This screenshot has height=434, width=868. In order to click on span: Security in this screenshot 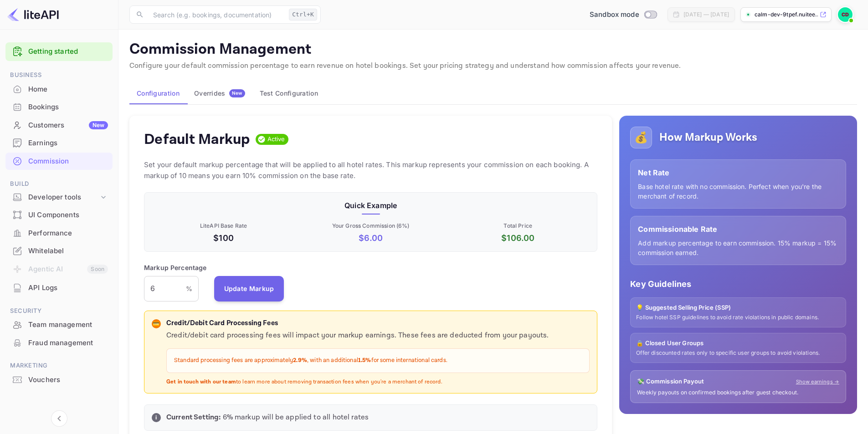, I will do `click(59, 311)`.